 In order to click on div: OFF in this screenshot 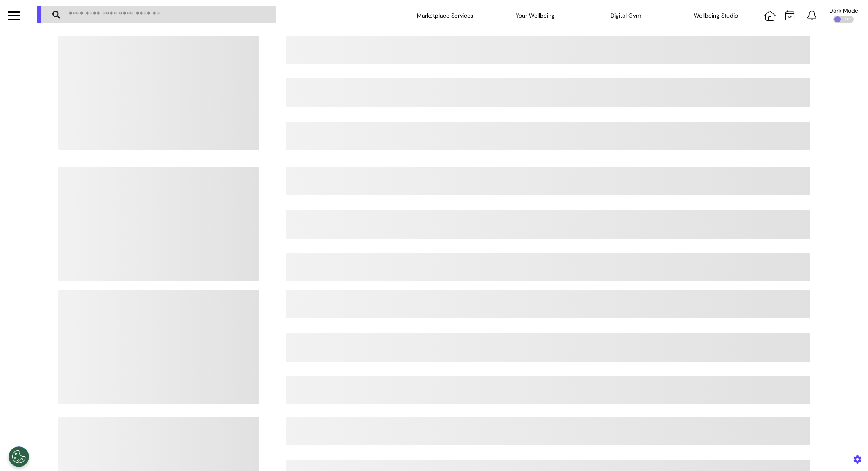, I will do `click(843, 19)`.